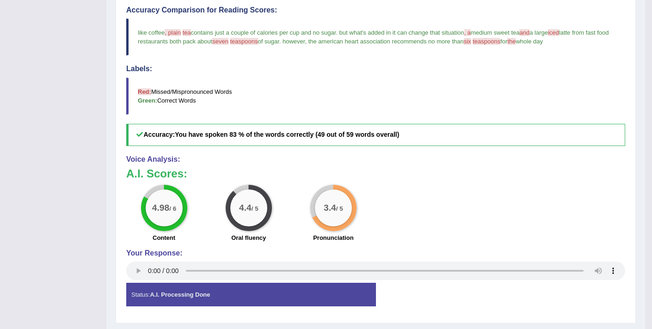 This screenshot has height=329, width=652. Describe the element at coordinates (164, 238) in the screenshot. I see `label: Content` at that location.